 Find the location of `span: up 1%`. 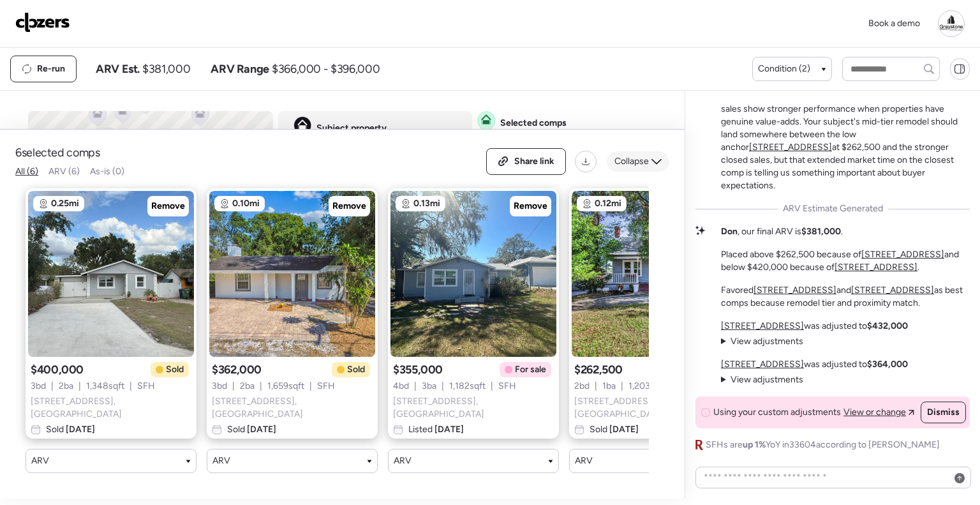

span: up 1% is located at coordinates (754, 444).